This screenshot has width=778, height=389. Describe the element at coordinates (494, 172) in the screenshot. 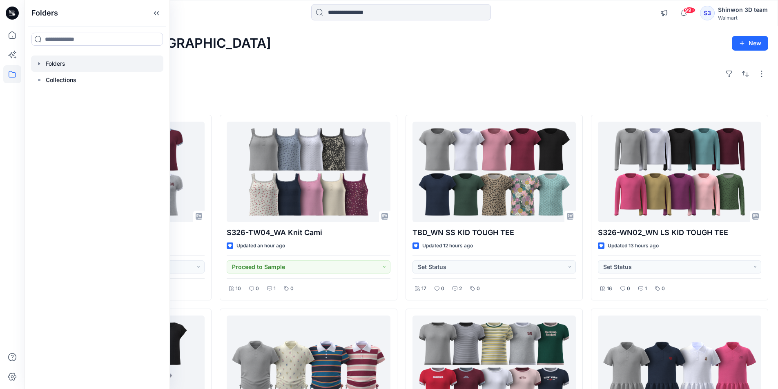

I see `a: TBD_WN SS KID TOUGH TEE` at that location.